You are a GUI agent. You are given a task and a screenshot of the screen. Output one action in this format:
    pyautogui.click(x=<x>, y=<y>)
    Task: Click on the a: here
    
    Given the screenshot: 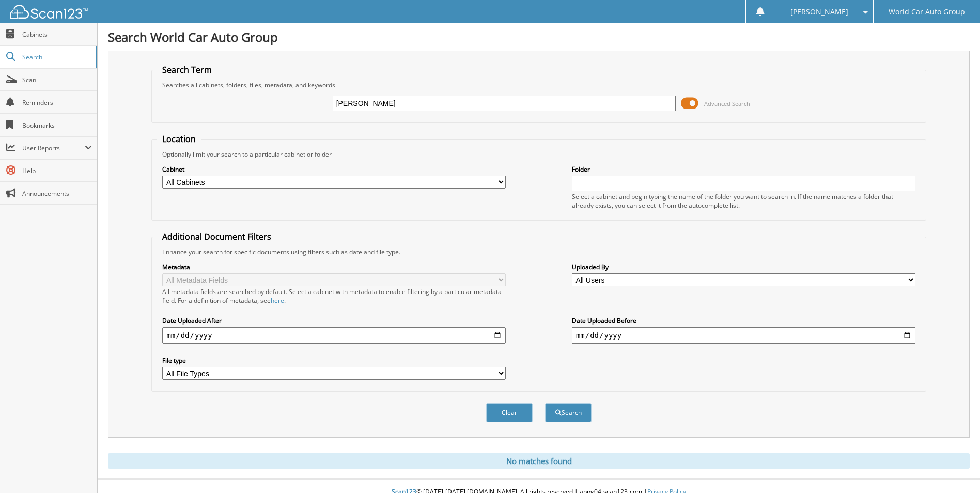 What is the action you would take?
    pyautogui.click(x=278, y=300)
    